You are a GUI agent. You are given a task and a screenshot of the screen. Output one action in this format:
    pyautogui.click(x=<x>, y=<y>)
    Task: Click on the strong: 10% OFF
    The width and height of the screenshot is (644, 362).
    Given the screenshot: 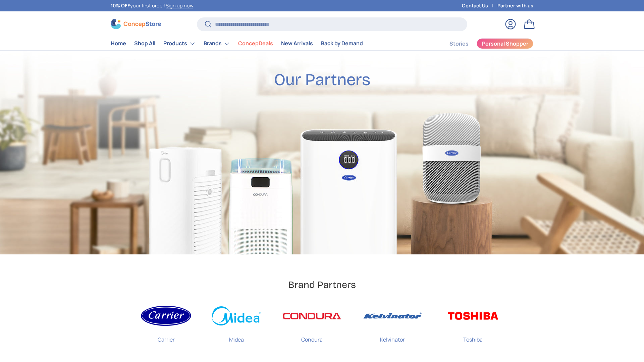 What is the action you would take?
    pyautogui.click(x=121, y=5)
    